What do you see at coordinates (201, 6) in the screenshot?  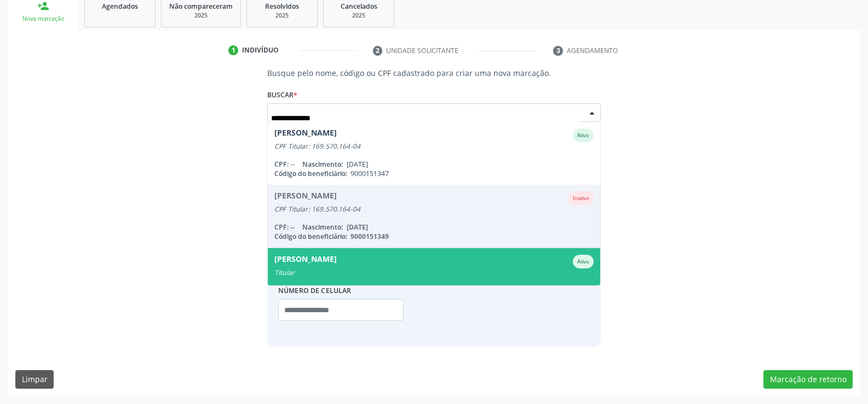 I see `span: Não compareceram` at bounding box center [201, 6].